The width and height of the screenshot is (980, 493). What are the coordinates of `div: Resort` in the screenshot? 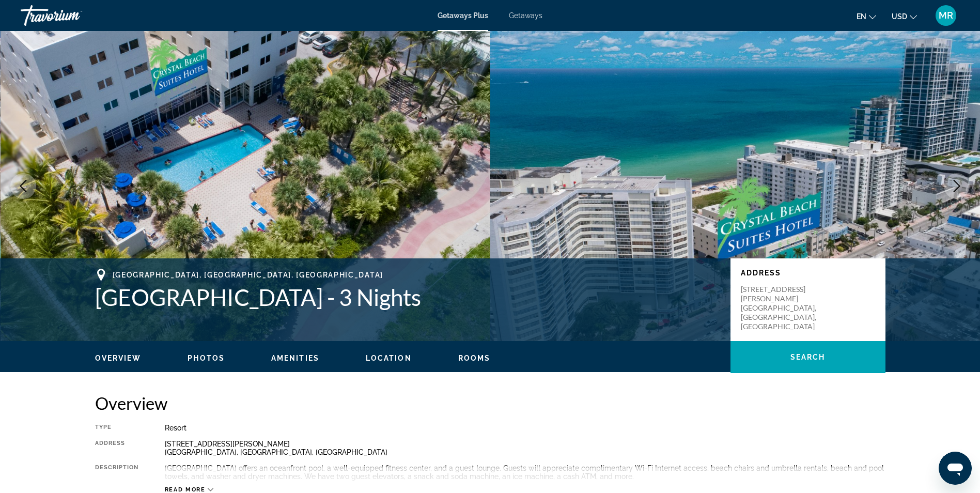 It's located at (524, 428).